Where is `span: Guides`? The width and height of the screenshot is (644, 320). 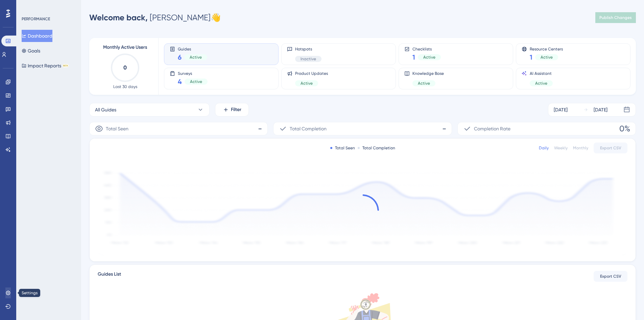
span: Guides is located at coordinates (193, 49).